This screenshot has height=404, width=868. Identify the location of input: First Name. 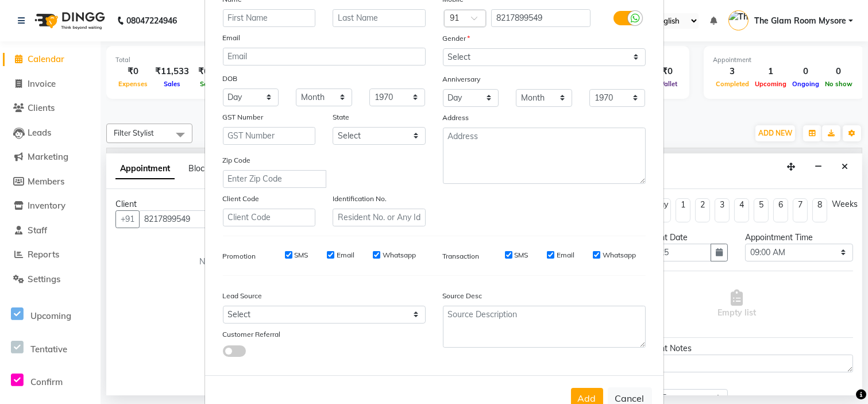
(270, 18).